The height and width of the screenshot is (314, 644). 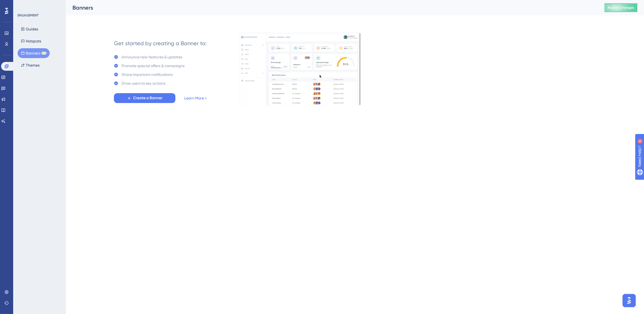 I want to click on div: Promote special offers & campaigns, so click(x=153, y=66).